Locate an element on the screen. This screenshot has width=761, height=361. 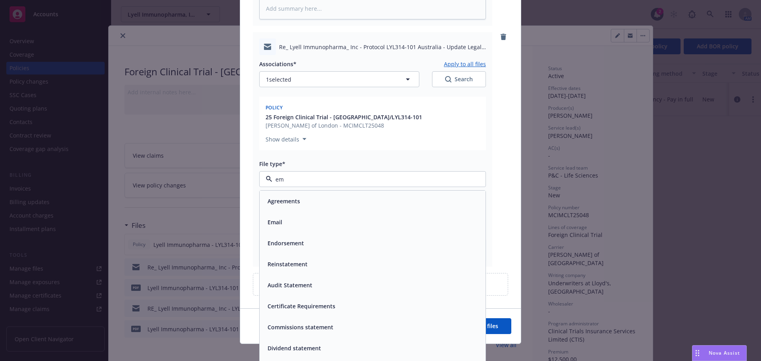
span: Dividend statement is located at coordinates (294, 348).